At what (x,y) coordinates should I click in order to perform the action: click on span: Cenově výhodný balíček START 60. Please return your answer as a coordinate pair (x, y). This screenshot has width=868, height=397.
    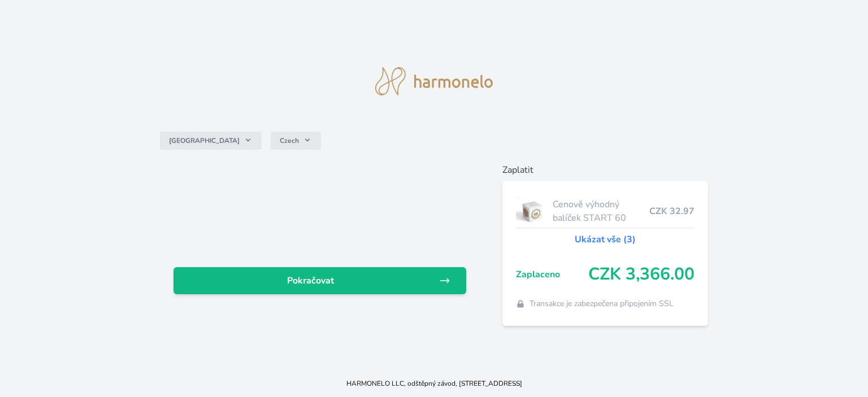
    Looking at the image, I should click on (601, 211).